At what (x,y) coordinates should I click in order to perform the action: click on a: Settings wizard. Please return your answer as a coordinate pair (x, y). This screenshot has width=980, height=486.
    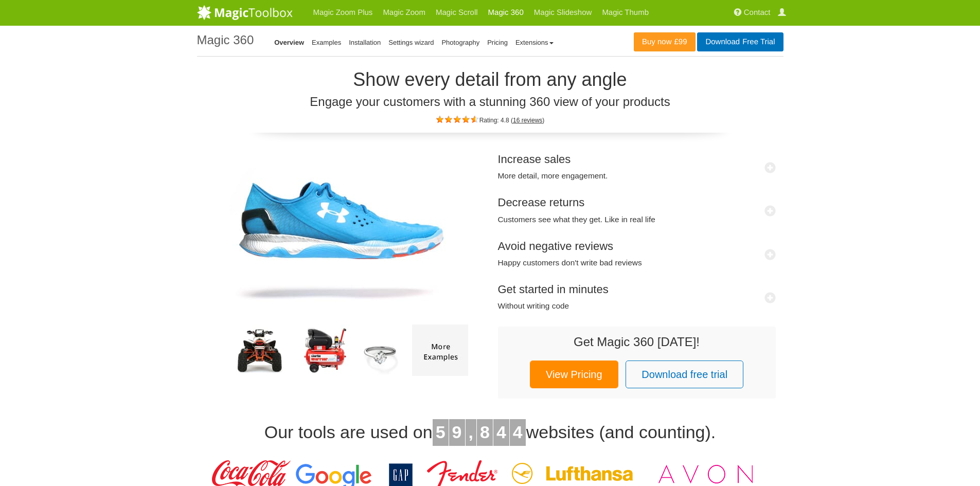
    Looking at the image, I should click on (411, 42).